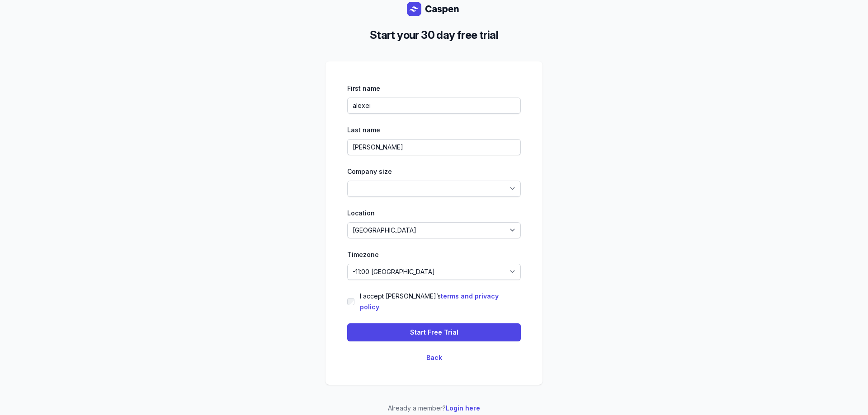  I want to click on span: Start Free Trial, so click(434, 332).